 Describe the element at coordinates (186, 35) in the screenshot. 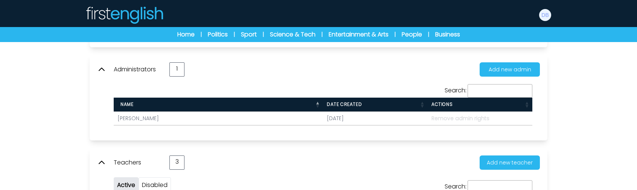

I see `a: Home` at that location.